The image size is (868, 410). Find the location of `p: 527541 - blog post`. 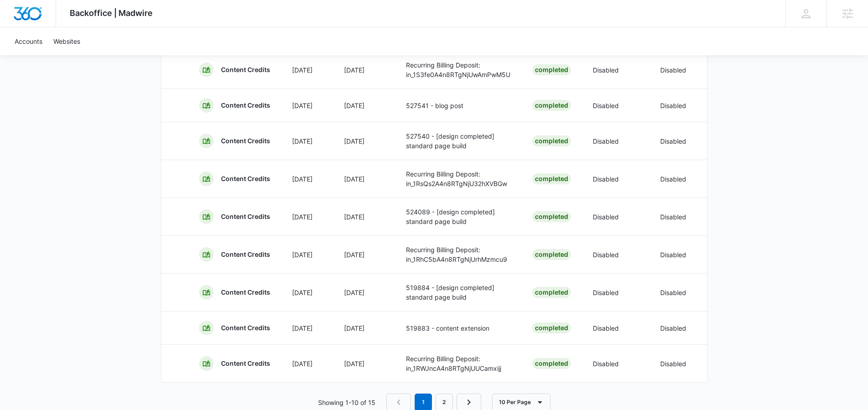

p: 527541 - blog post is located at coordinates (458, 105).